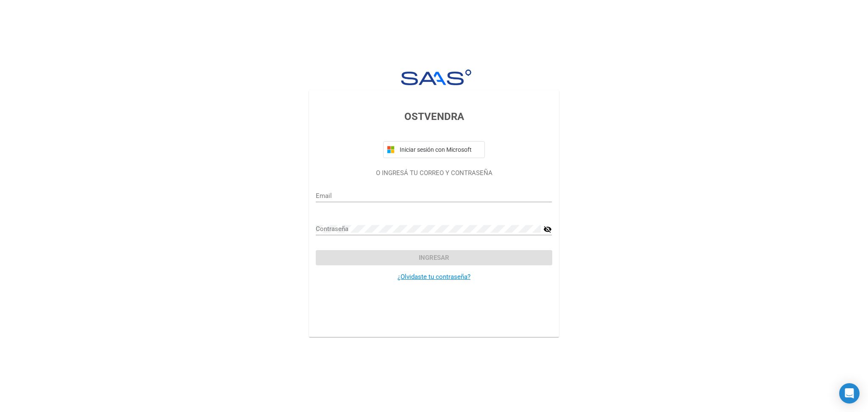 The width and height of the screenshot is (868, 412). I want to click on a: ¿Olvidaste tu contraseña?, so click(434, 277).